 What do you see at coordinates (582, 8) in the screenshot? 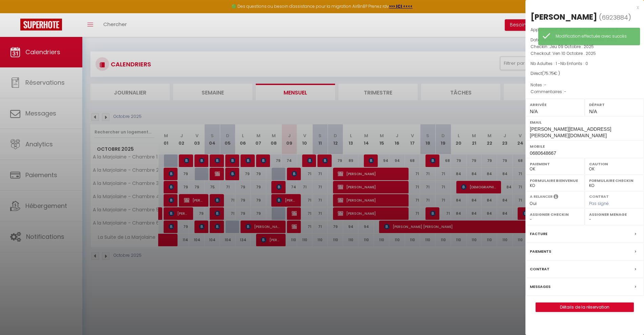
I see `div: x` at bounding box center [582, 8].